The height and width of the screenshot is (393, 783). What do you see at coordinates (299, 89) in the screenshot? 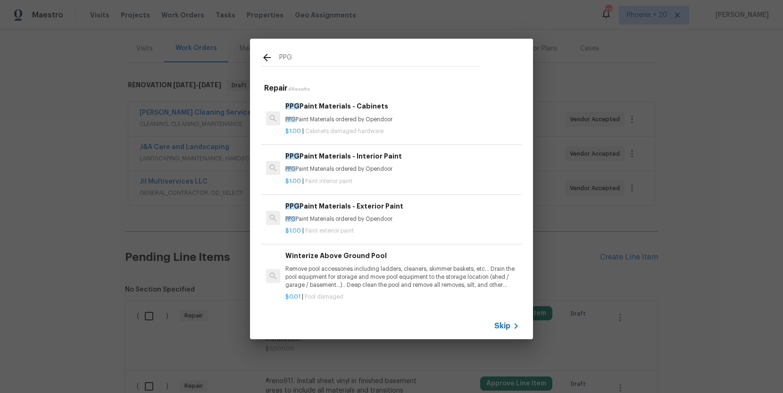
I see `span: 4 Results` at bounding box center [299, 89].